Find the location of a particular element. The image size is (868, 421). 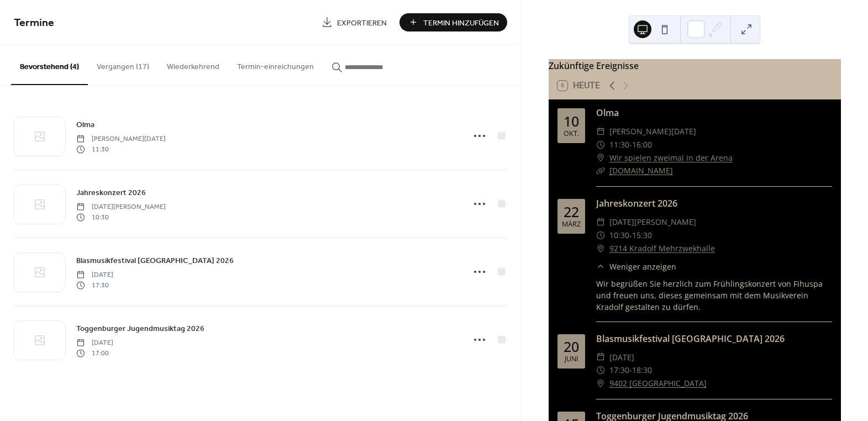

button: Wiederkehrend is located at coordinates (193, 64).